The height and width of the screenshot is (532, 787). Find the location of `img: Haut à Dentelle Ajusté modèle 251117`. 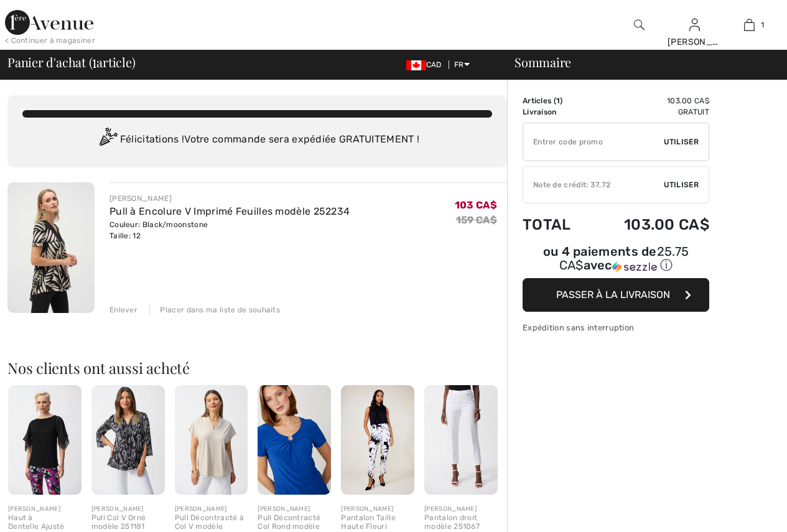

img: Haut à Dentelle Ajusté modèle 251117 is located at coordinates (45, 440).